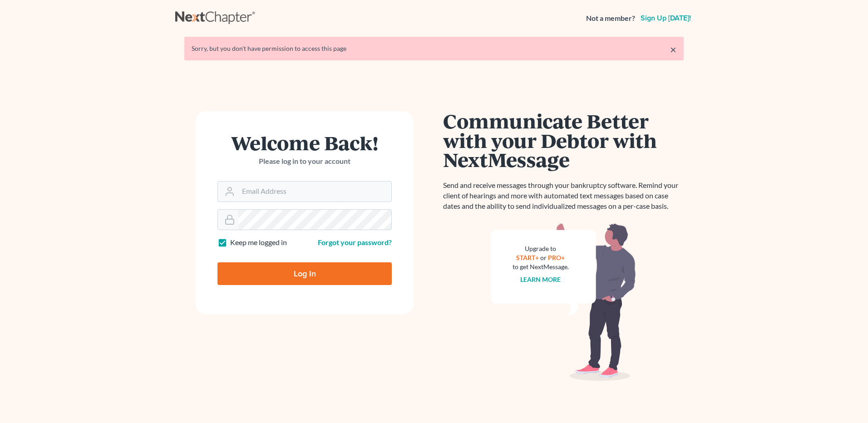  What do you see at coordinates (314, 192) in the screenshot?
I see `input: Email Address` at bounding box center [314, 192].